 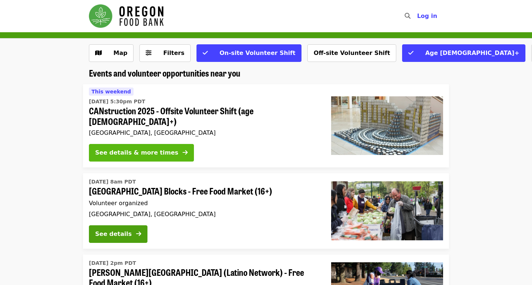 I want to click on span: Filters, so click(x=174, y=53).